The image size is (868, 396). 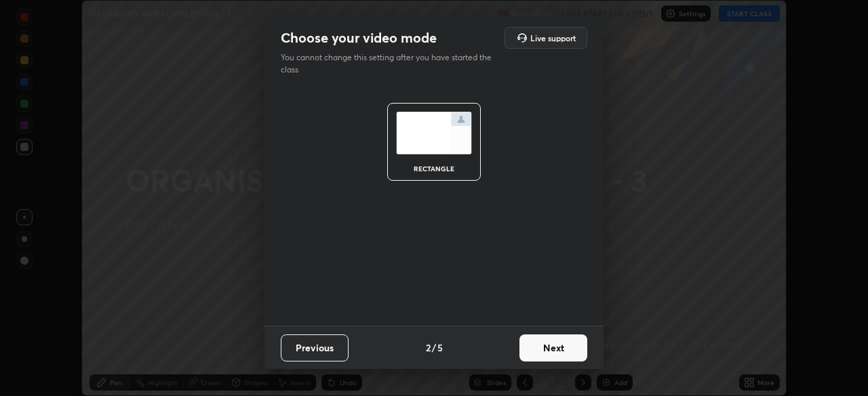 I want to click on h4: 5, so click(x=440, y=347).